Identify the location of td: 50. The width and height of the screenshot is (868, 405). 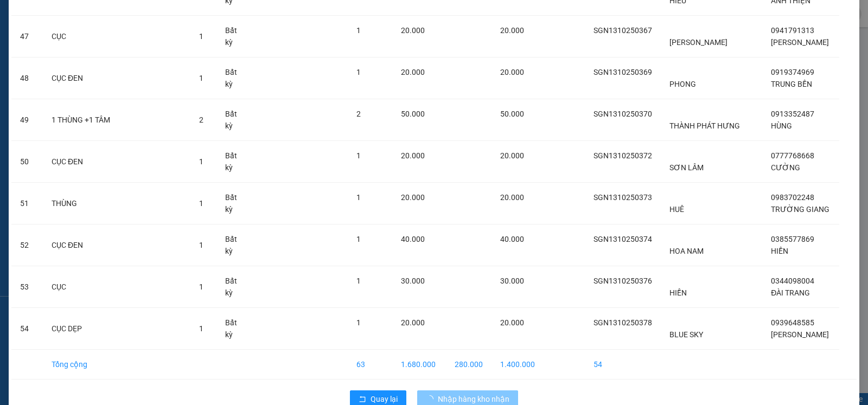
(27, 161).